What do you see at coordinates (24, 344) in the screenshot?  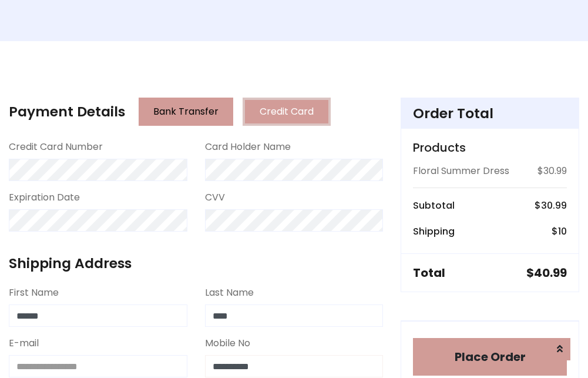 I see `label: E-mail` at bounding box center [24, 344].